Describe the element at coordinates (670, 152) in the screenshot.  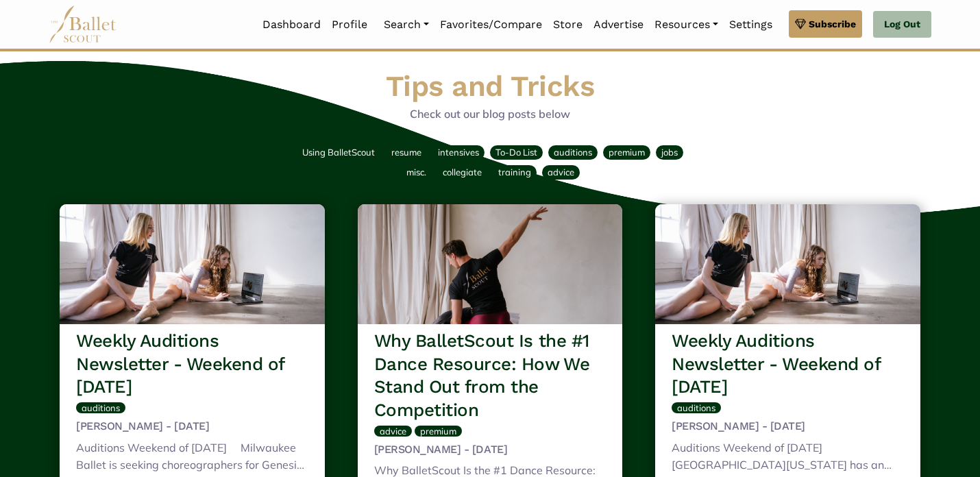
I see `span: jobs` at that location.